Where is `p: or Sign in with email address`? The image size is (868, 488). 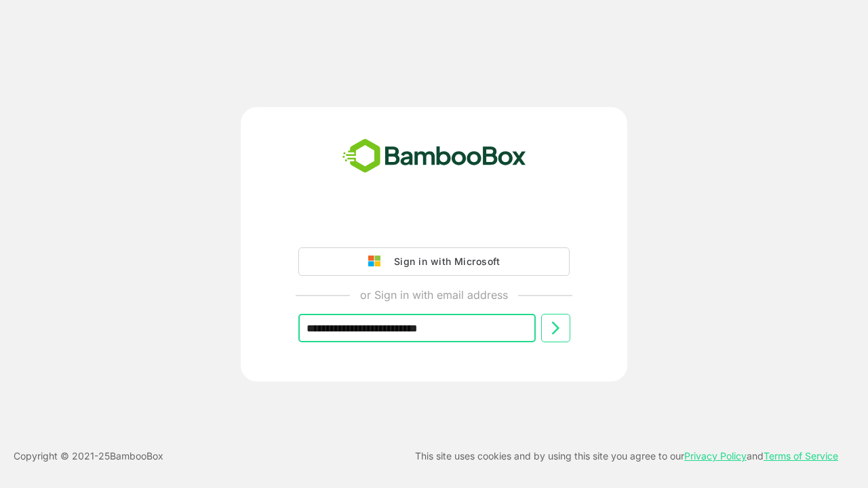 p: or Sign in with email address is located at coordinates (434, 295).